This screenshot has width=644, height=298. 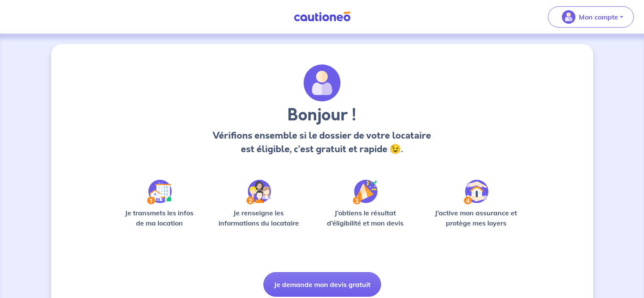 I want to click on p: J’active mon assurance et protège mes loyers, so click(x=476, y=218).